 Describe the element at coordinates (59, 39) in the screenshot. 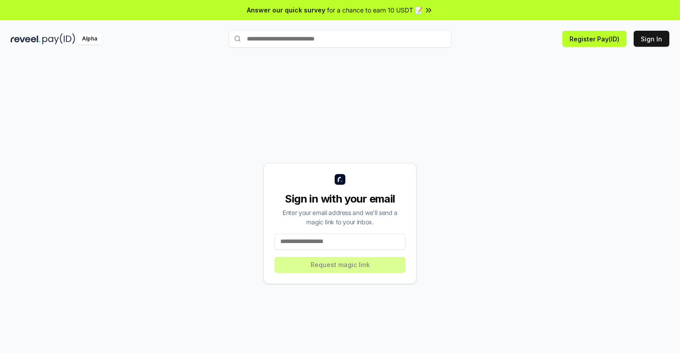

I see `img: pay_id` at that location.